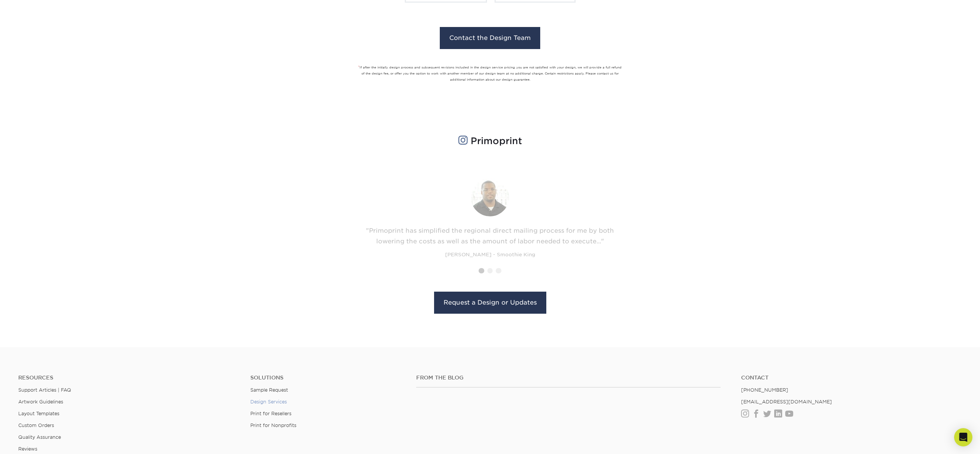 Image resolution: width=980 pixels, height=454 pixels. What do you see at coordinates (964, 437) in the screenshot?
I see `div: Open Intercom Messenger` at bounding box center [964, 437].